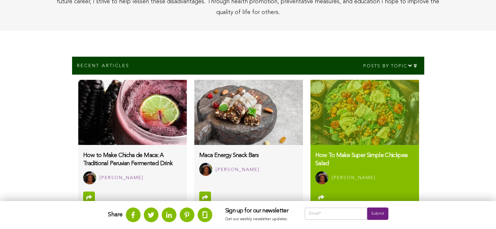 The height and width of the screenshot is (229, 496). Describe the element at coordinates (480, 214) in the screenshot. I see `div: Chat Widget` at that location.